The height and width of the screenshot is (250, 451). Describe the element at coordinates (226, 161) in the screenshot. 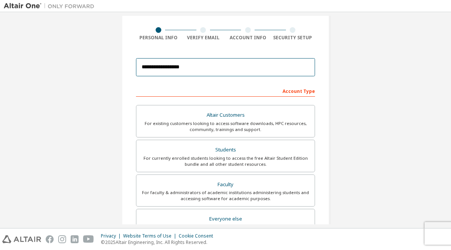

I see `div: For currently enrolled students looking to access the free Altair Student Edition bundle and all ...` at that location.